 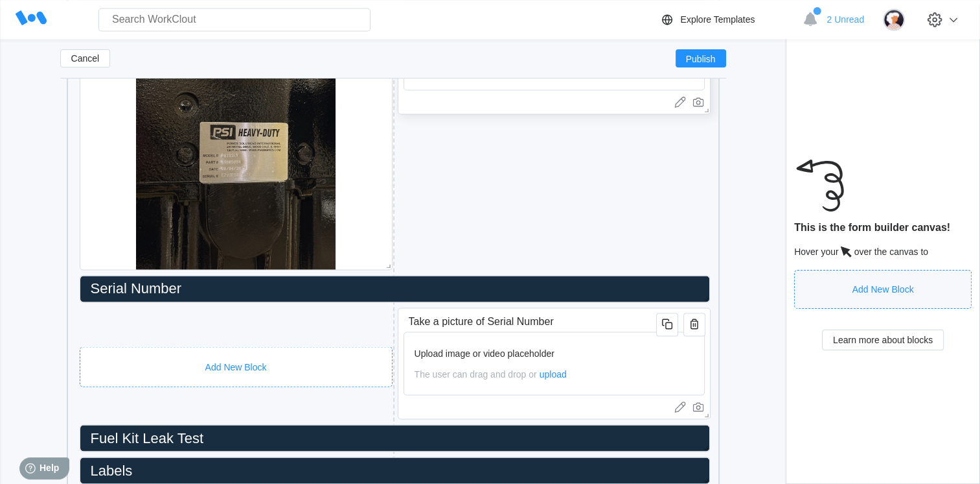 I want to click on button: Cancel, so click(x=85, y=59).